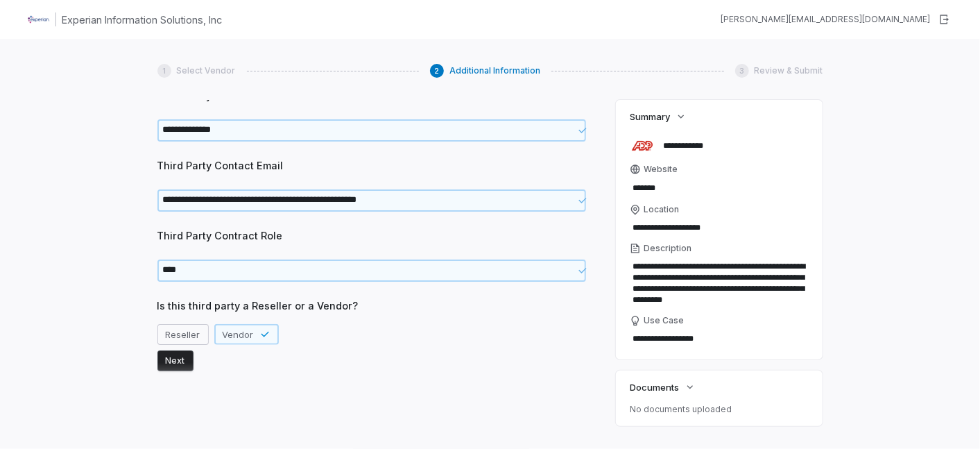  I want to click on h1: Experian Information Solutions, Inc, so click(142, 20).